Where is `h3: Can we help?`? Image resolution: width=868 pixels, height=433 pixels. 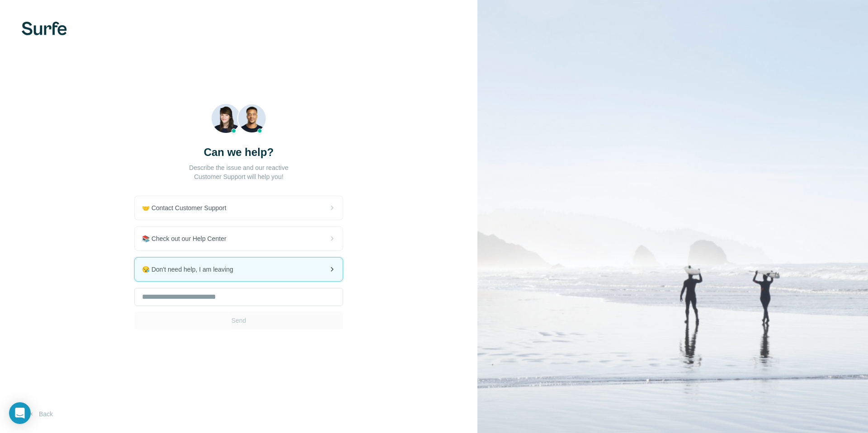 h3: Can we help? is located at coordinates (239, 152).